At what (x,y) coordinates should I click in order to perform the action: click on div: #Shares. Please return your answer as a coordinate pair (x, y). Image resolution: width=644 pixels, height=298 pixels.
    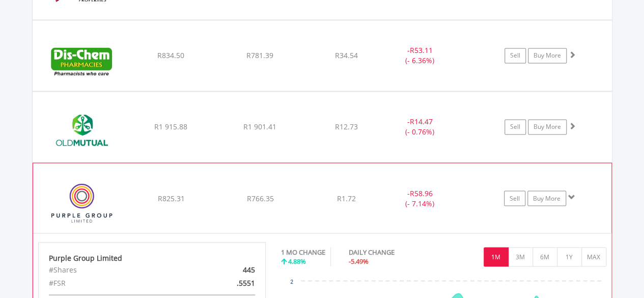
    Looking at the image, I should click on (115, 270).